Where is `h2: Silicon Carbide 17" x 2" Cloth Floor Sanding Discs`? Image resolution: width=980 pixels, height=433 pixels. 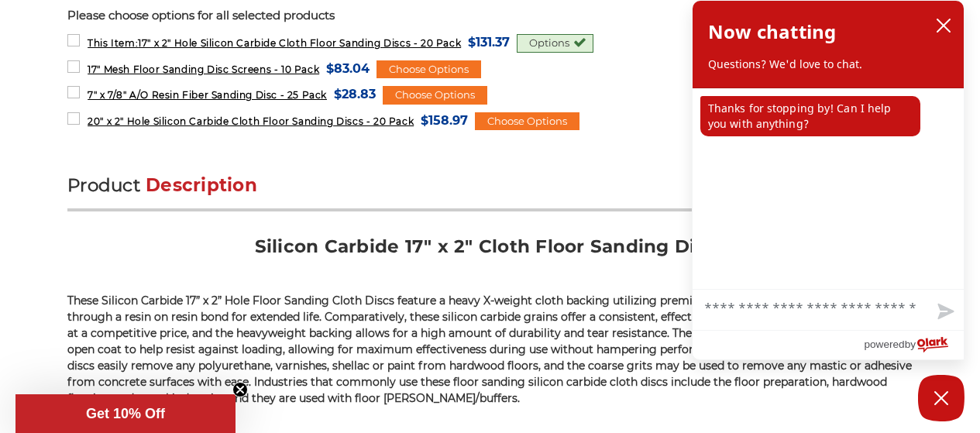 h2: Silicon Carbide 17" x 2" Cloth Floor Sanding Discs is located at coordinates (490, 252).